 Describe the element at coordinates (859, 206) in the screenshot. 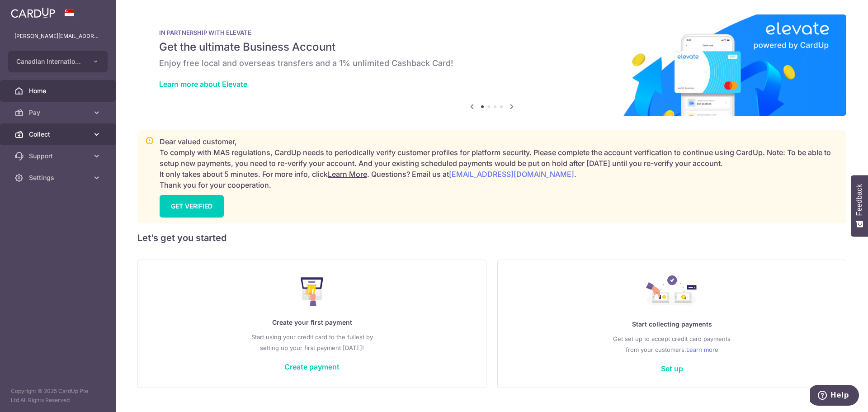

I see `button: Feedback - Show survey` at that location.